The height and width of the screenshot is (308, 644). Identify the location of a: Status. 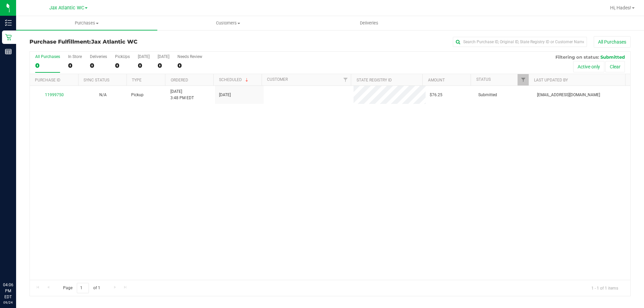
(483, 79).